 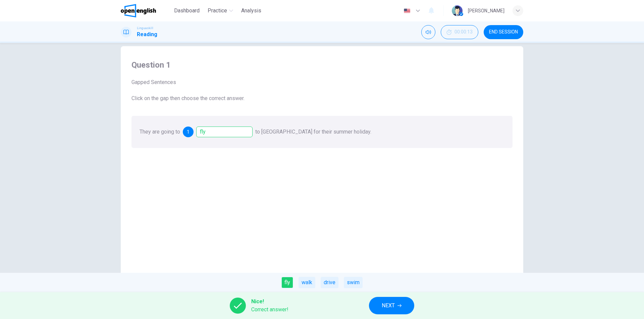 I want to click on span: Click on the gap then choose the correct answer., so click(x=322, y=98).